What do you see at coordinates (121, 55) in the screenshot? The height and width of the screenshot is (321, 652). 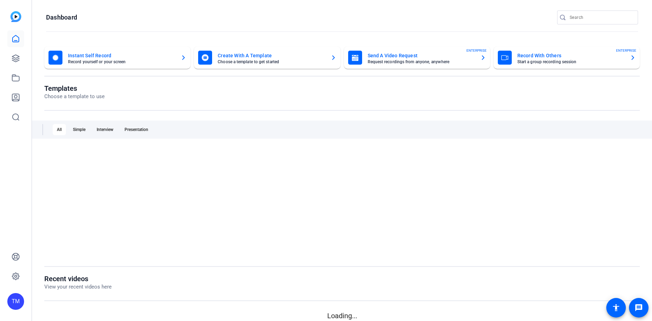 I see `mat-card-title: Instant Self Record` at bounding box center [121, 55].